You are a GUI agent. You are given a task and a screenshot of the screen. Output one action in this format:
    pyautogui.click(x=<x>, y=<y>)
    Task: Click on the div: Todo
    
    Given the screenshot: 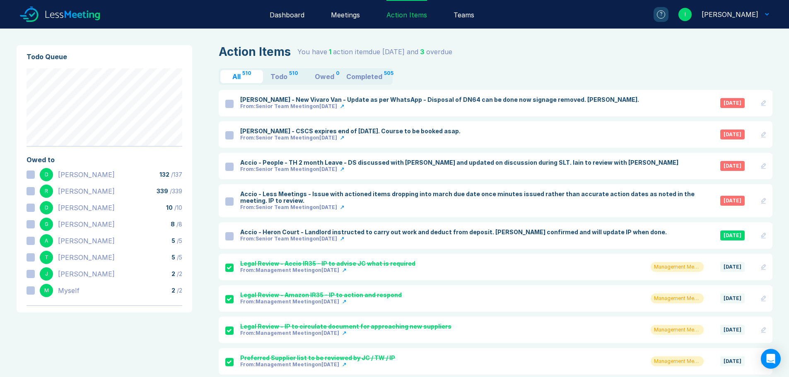 What is the action you would take?
    pyautogui.click(x=279, y=77)
    